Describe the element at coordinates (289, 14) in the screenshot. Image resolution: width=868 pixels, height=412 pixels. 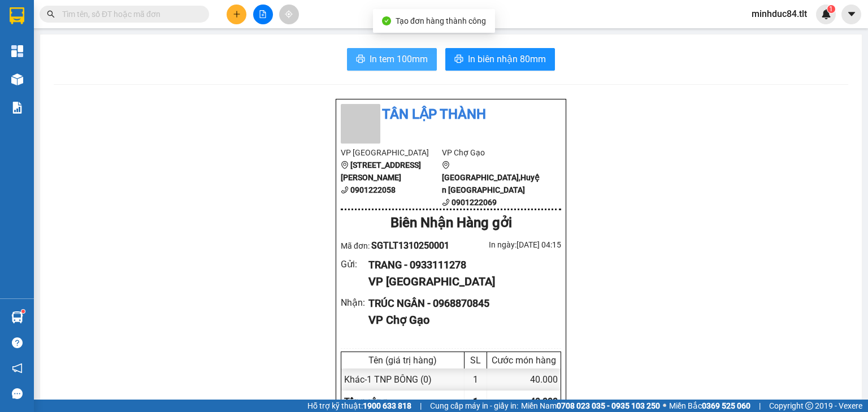
I see `button: aim` at that location.